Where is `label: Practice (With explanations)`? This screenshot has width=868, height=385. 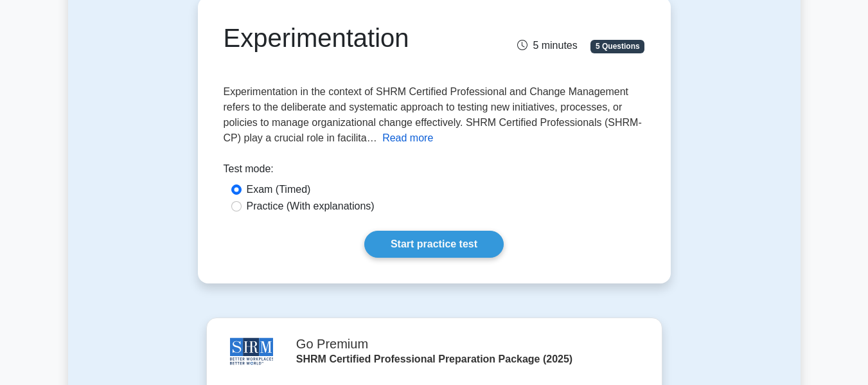
label: Practice (With explanations) is located at coordinates (310, 206).